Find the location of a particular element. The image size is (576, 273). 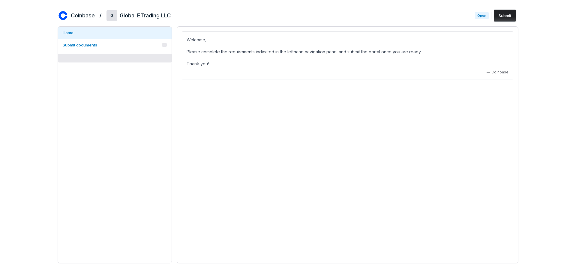

p: Welcome, is located at coordinates (348, 40).